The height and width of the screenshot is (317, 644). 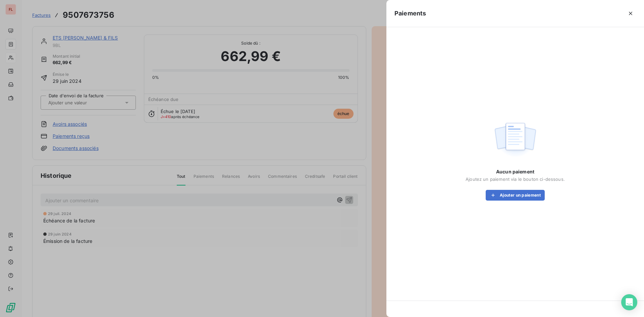 What do you see at coordinates (515, 179) in the screenshot?
I see `span: Ajoutez un paiement via le bouton ci-dessous.` at bounding box center [515, 179].